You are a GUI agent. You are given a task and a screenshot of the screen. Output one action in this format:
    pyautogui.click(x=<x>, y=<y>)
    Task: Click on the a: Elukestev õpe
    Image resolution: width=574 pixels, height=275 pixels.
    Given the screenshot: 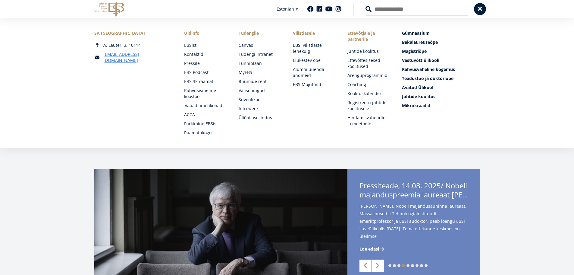 What is the action you would take?
    pyautogui.click(x=314, y=60)
    